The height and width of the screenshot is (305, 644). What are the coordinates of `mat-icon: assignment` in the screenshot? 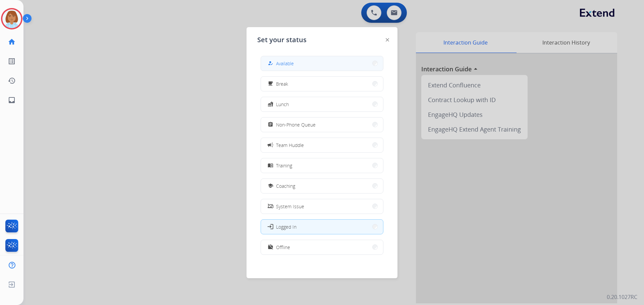 It's located at (271, 125).